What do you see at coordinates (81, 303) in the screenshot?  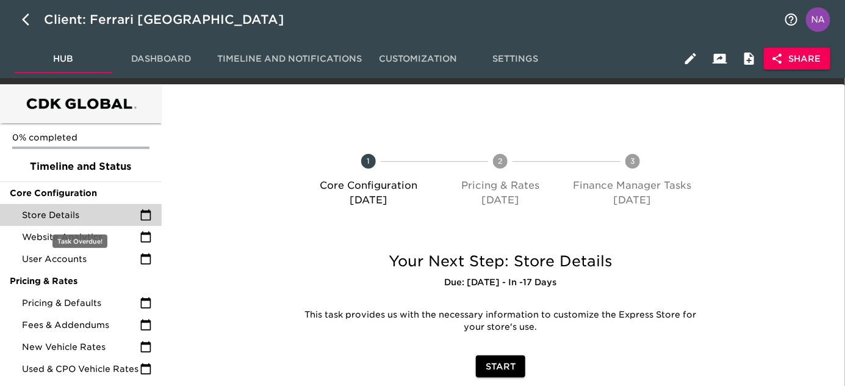 I see `span: Pricing & Defaults` at bounding box center [81, 303].